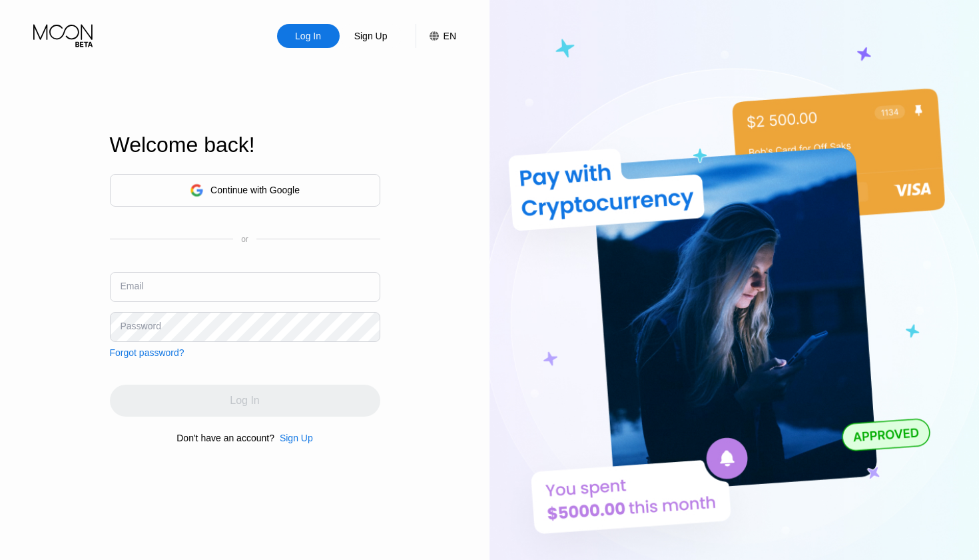  What do you see at coordinates (244, 239) in the screenshot?
I see `div: or` at bounding box center [244, 239].